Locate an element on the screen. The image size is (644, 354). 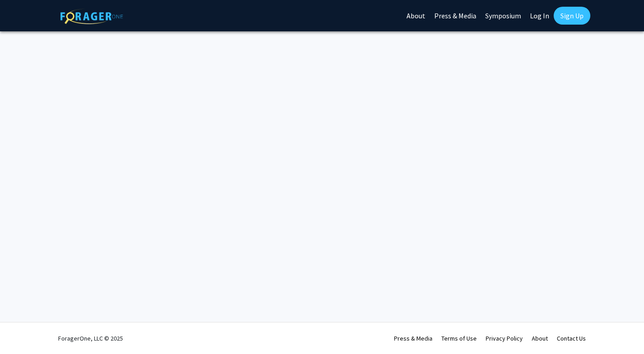
a: Privacy Policy is located at coordinates (504, 338).